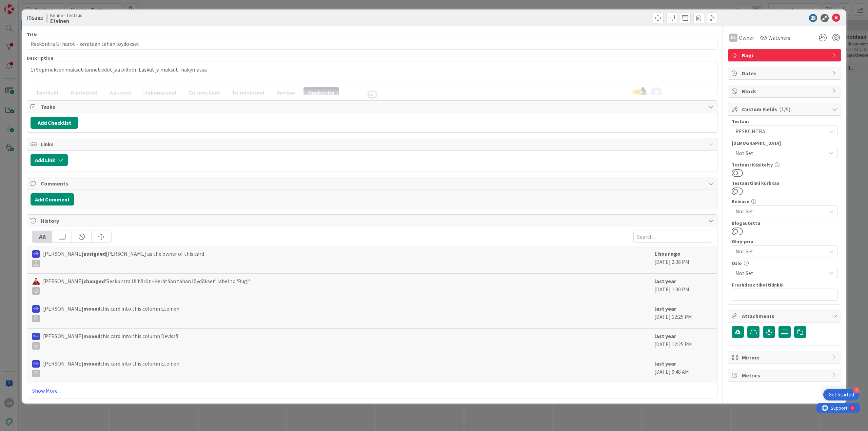 The height and width of the screenshot is (431, 868). Describe the element at coordinates (372, 391) in the screenshot. I see `a: Show More...` at that location.